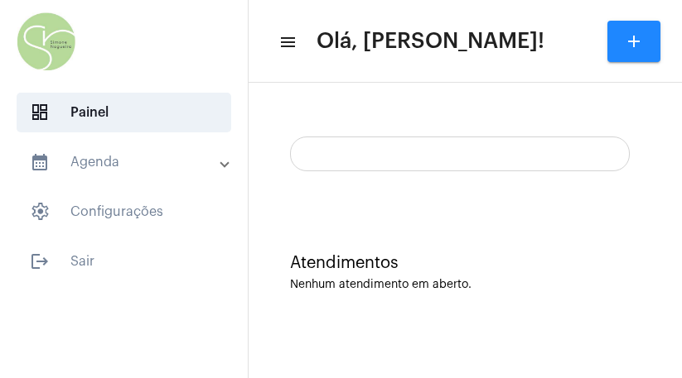 The image size is (682, 378). I want to click on div: Atendimentos, so click(465, 263).